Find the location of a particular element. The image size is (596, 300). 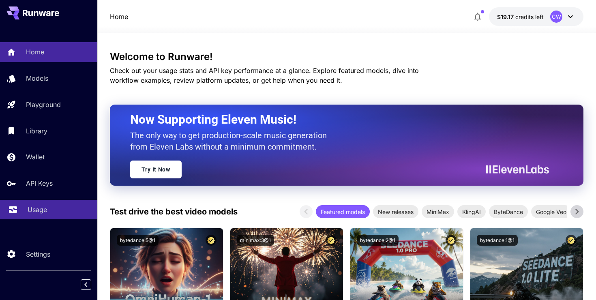

p: Playground is located at coordinates (43, 105).